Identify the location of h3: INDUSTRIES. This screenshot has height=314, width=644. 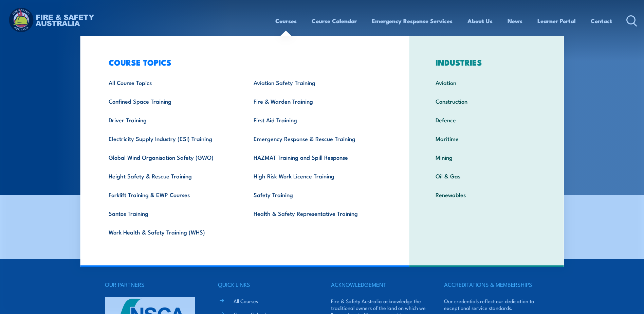
(486, 62).